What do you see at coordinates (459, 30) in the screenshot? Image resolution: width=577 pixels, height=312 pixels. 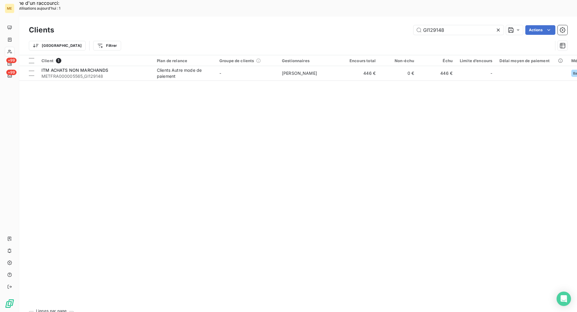 I see `input: Rechercher` at bounding box center [459, 30].